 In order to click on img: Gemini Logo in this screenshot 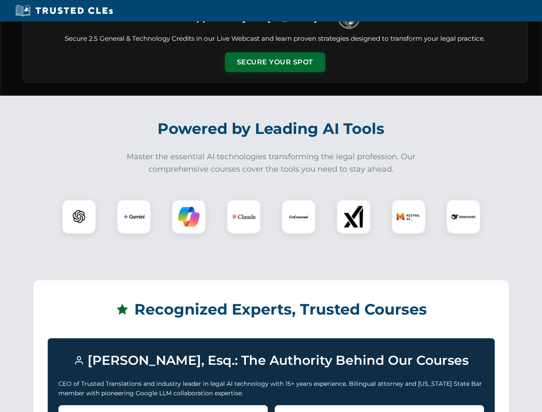, I will do `click(134, 217)`.